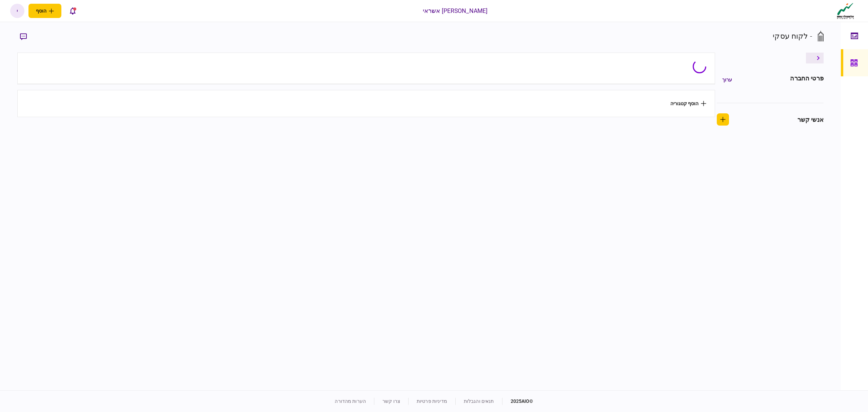 The image size is (868, 412). What do you see at coordinates (17, 11) in the screenshot?
I see `button: י` at bounding box center [17, 11].